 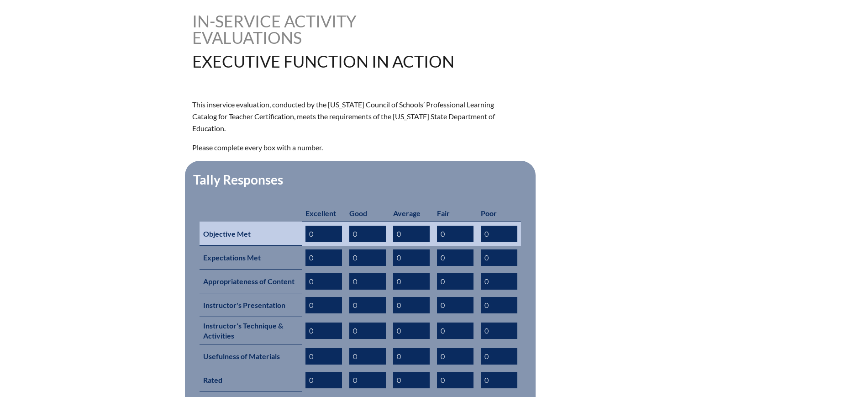 I want to click on th: Expectations Met, so click(x=251, y=257).